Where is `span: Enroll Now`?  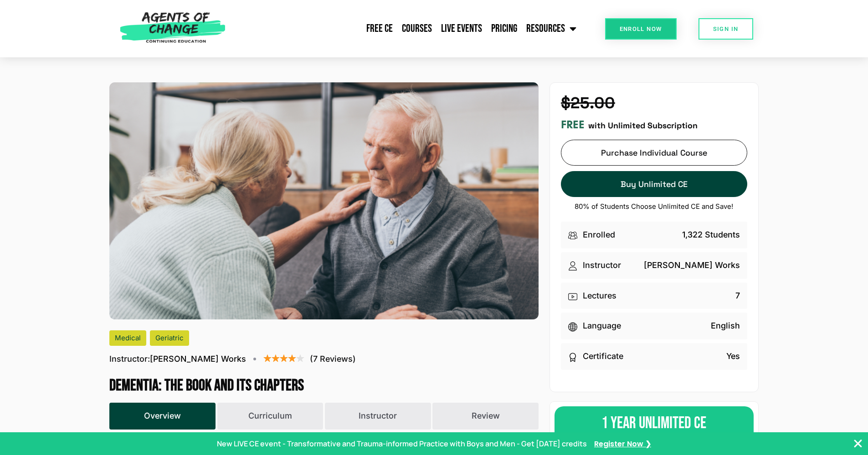
span: Enroll Now is located at coordinates (641, 29).